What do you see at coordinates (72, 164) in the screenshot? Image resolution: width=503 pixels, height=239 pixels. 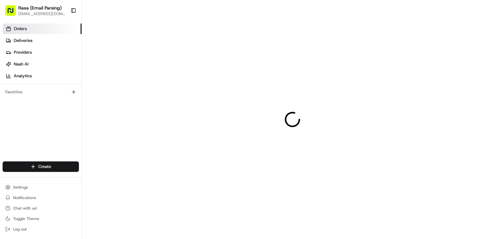 I see `span: Pylon` at bounding box center [72, 164].